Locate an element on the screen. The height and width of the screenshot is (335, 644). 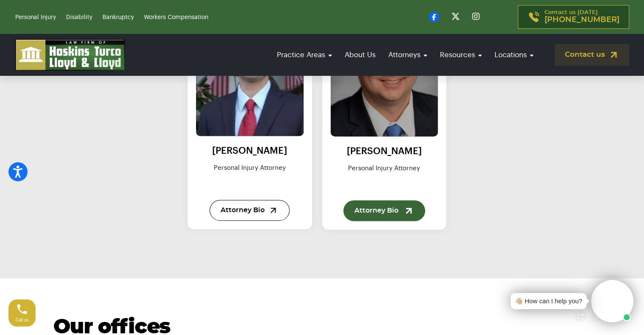
a: Bankruptcy is located at coordinates (118, 17).